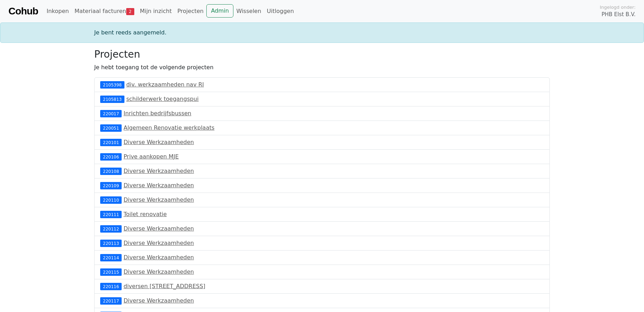 The width and height of the screenshot is (644, 312). What do you see at coordinates (111, 200) in the screenshot?
I see `div: 220110` at bounding box center [111, 200].